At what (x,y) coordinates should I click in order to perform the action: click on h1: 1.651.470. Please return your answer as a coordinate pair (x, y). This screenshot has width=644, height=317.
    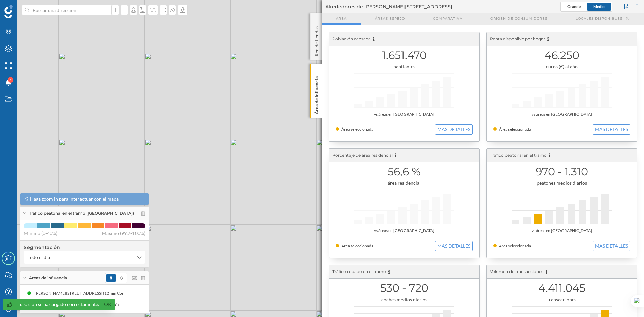
    Looking at the image, I should click on (404, 56).